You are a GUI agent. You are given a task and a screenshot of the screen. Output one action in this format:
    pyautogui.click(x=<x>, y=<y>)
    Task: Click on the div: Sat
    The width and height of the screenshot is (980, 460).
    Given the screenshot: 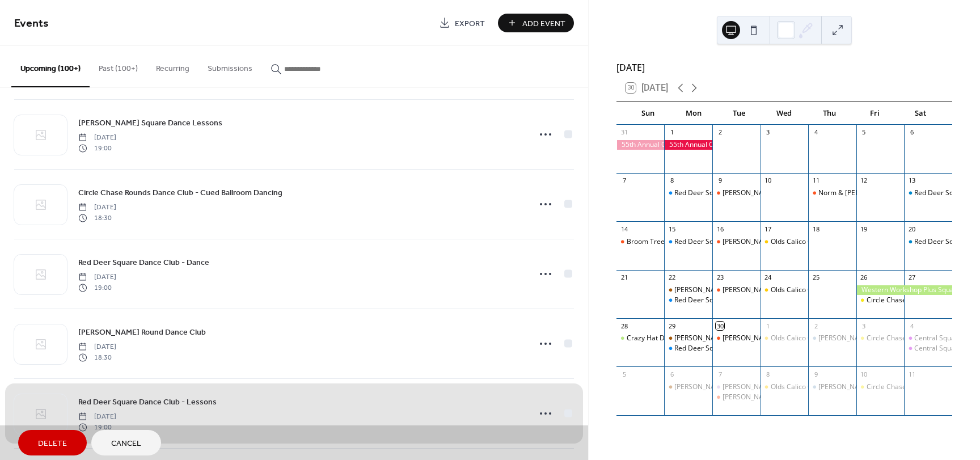 What is the action you would take?
    pyautogui.click(x=920, y=114)
    